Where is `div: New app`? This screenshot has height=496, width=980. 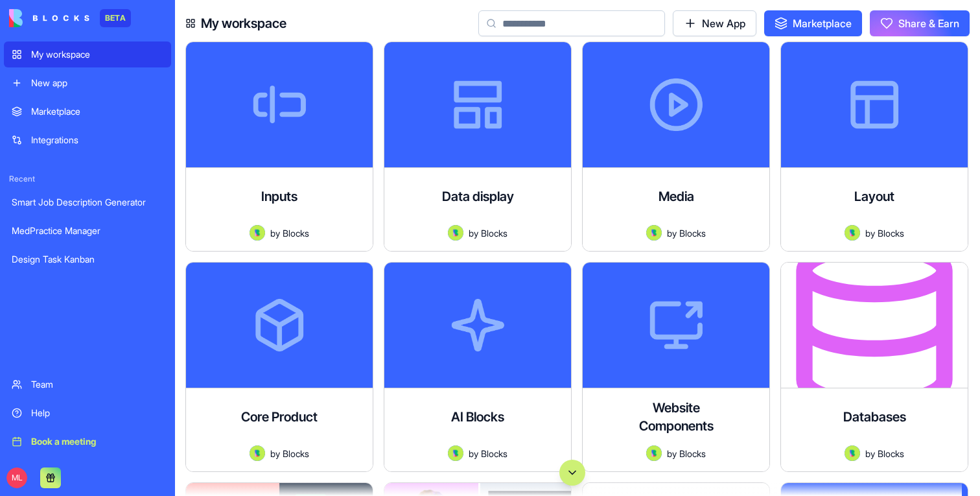
div: New app is located at coordinates (97, 83).